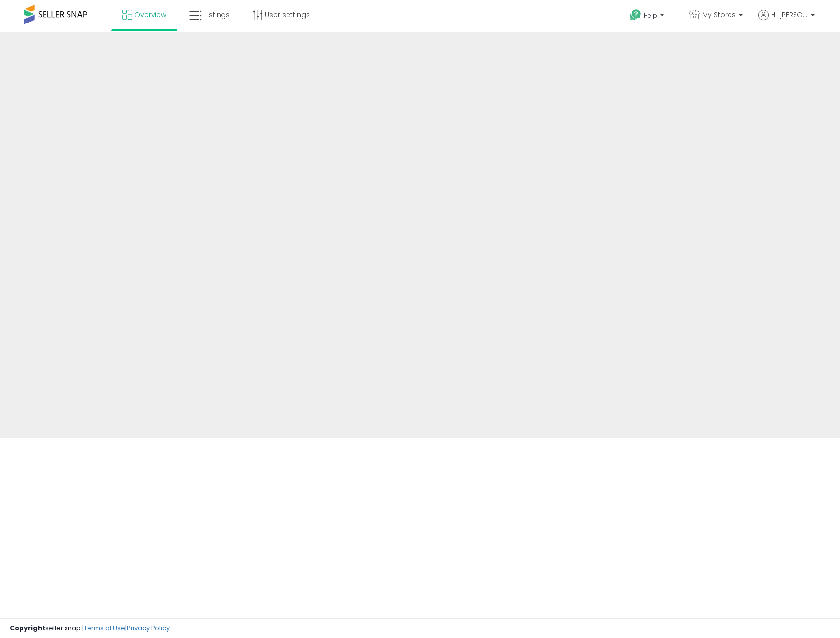  Describe the element at coordinates (719, 15) in the screenshot. I see `span: My Stores` at that location.